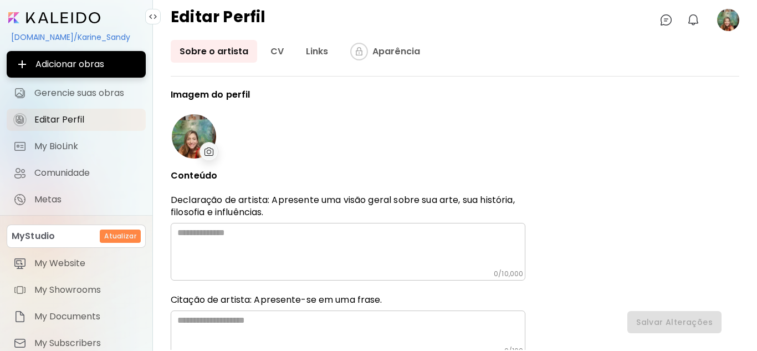  I want to click on span: Comunidade, so click(86, 173).